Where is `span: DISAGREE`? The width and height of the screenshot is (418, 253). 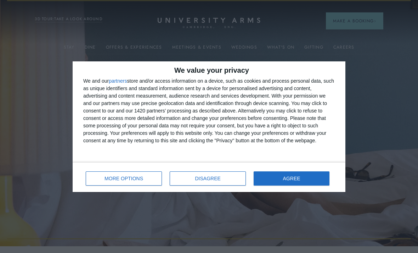 span: DISAGREE is located at coordinates (208, 178).